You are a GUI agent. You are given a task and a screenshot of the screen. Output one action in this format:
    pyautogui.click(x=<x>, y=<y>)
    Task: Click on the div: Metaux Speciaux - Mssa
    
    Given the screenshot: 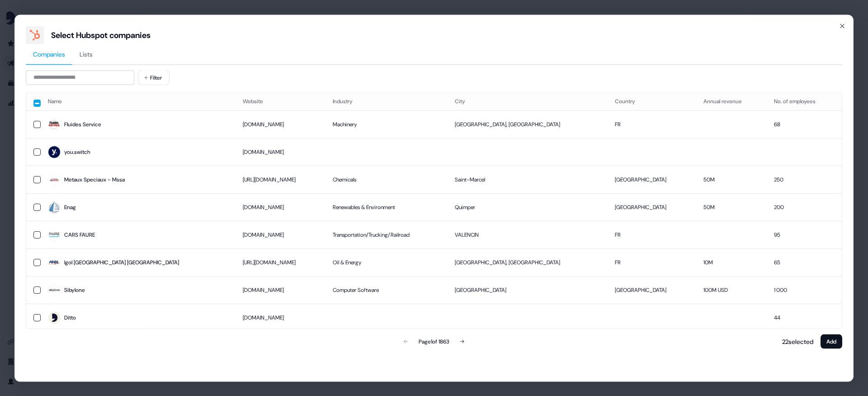 What is the action you would take?
    pyautogui.click(x=94, y=180)
    